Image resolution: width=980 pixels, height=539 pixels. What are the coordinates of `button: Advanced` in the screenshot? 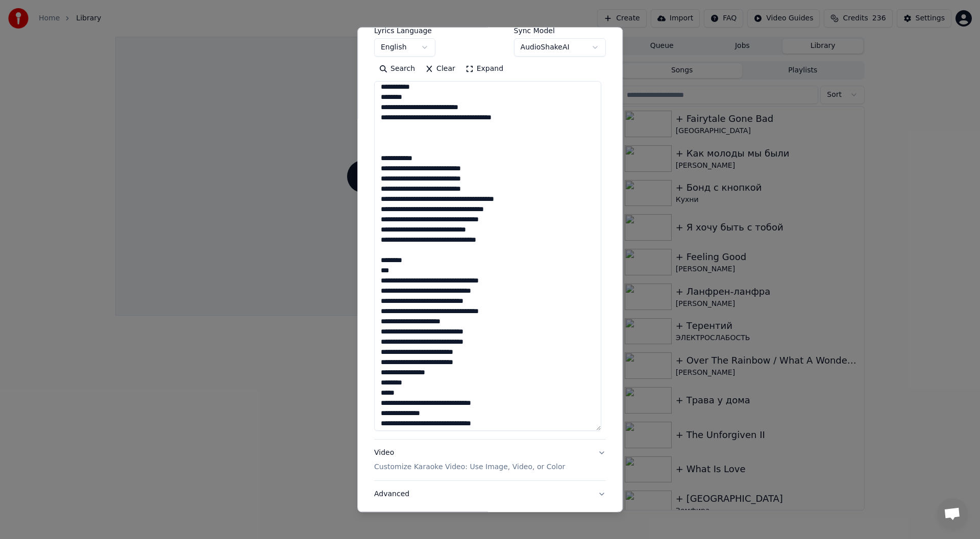 It's located at (490, 494).